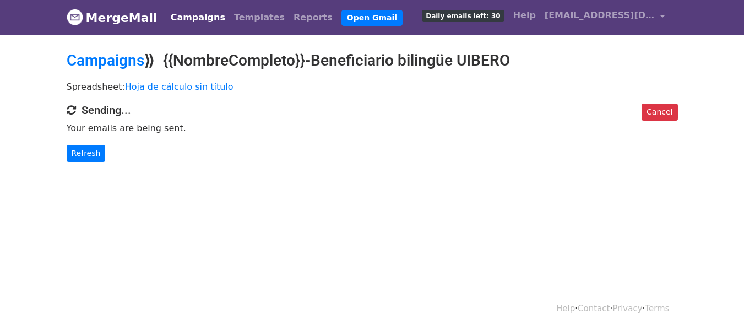  I want to click on p: Spreadsheet:, so click(372, 86).